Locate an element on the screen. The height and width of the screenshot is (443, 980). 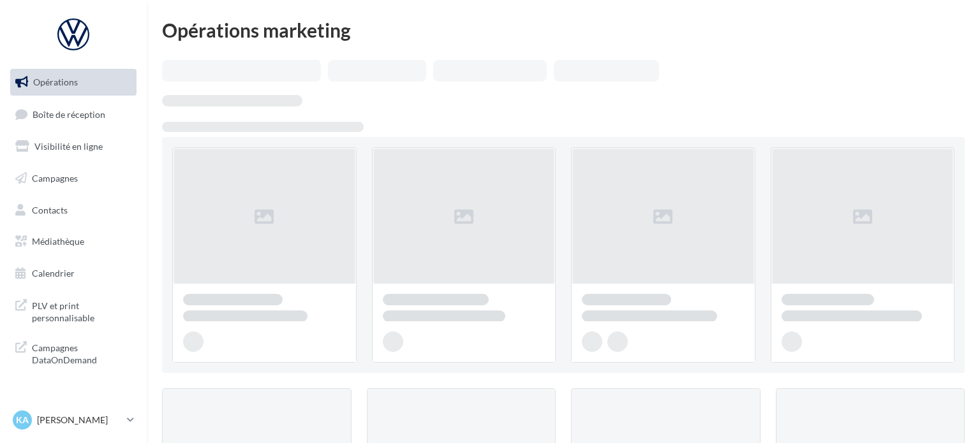
a: Contacts is located at coordinates (73, 211).